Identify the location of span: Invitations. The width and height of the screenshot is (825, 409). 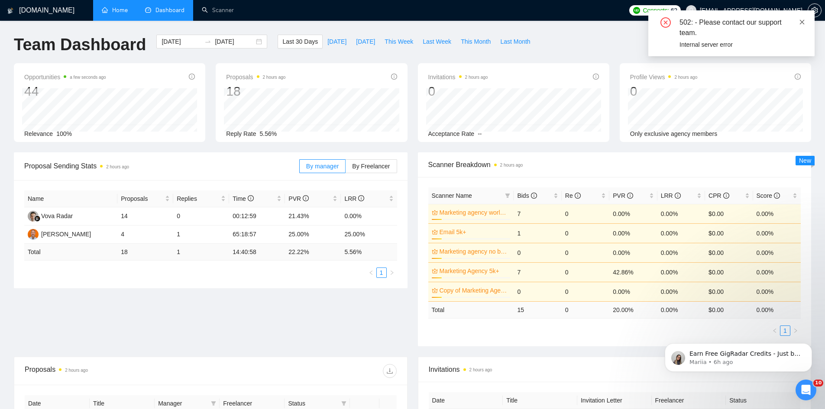
(458, 77).